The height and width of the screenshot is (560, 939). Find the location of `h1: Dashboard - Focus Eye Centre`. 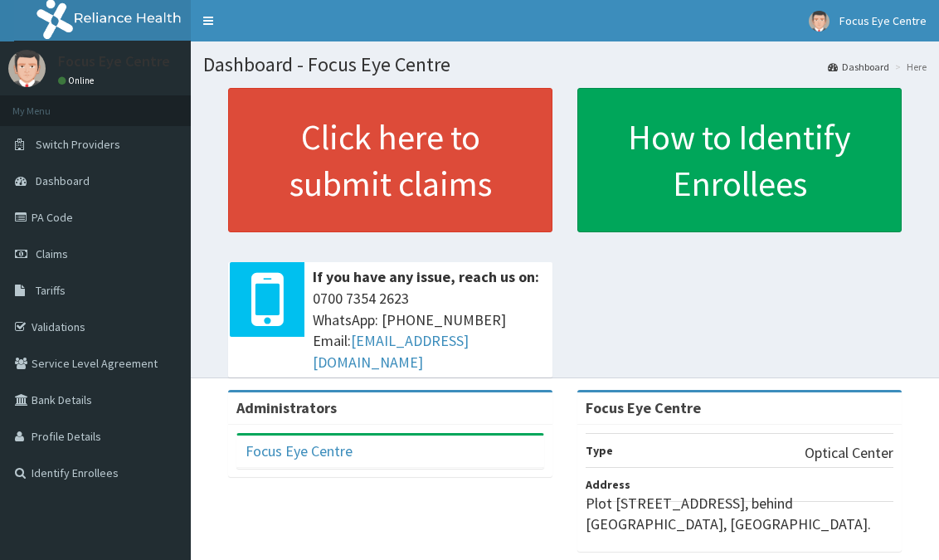

h1: Dashboard - Focus Eye Centre is located at coordinates (565, 65).